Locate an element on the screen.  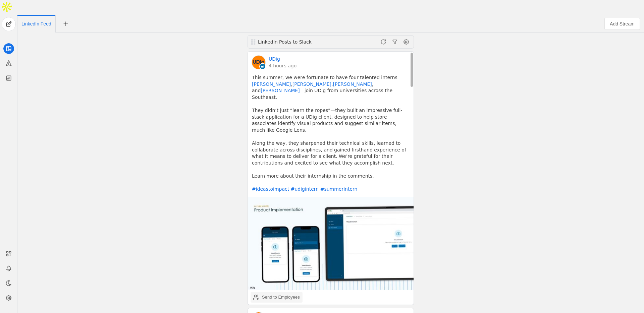
div: Send to Employees is located at coordinates (281, 297).